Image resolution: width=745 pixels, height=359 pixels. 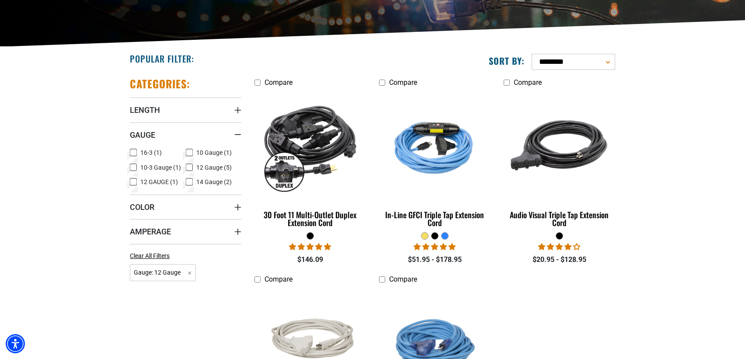 I want to click on span: 14 Gauge (2), so click(x=214, y=182).